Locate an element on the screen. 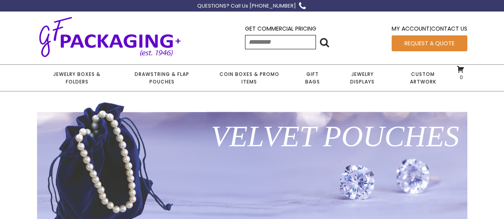 This screenshot has width=504, height=219. img: GF Packaging + - Established 1946 is located at coordinates (110, 37).